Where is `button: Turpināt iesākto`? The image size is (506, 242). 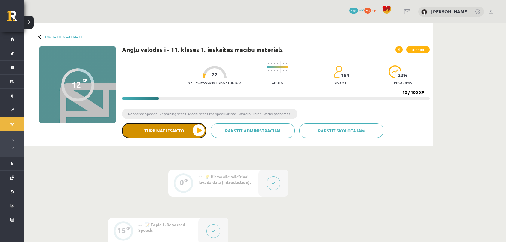 button: Turpināt iesākto is located at coordinates (164, 130).